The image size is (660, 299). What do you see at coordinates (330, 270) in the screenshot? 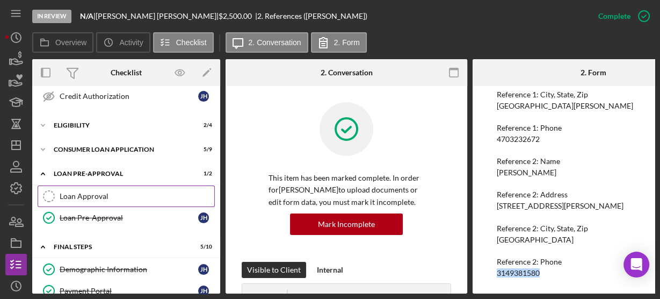
I see `div: Internal` at bounding box center [330, 270].